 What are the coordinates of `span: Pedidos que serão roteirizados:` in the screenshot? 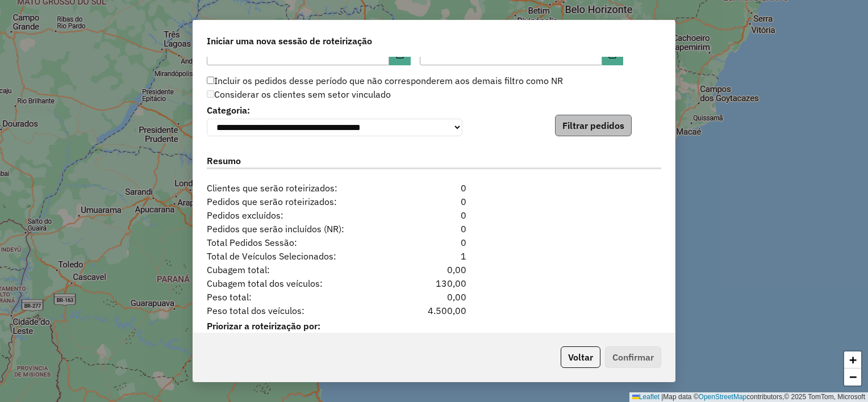 It's located at (297, 202).